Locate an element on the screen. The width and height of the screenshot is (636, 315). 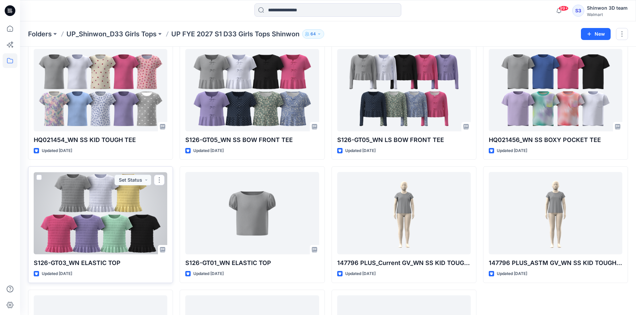
a: Folders is located at coordinates (40, 34).